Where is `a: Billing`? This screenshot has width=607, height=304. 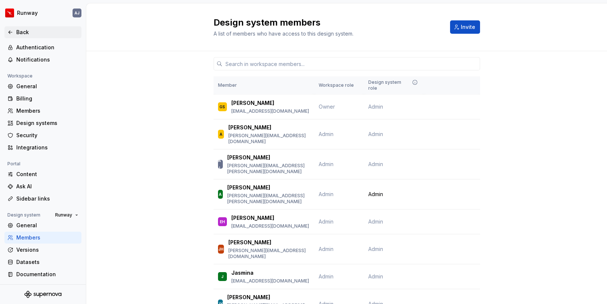 a: Billing is located at coordinates (43, 98).